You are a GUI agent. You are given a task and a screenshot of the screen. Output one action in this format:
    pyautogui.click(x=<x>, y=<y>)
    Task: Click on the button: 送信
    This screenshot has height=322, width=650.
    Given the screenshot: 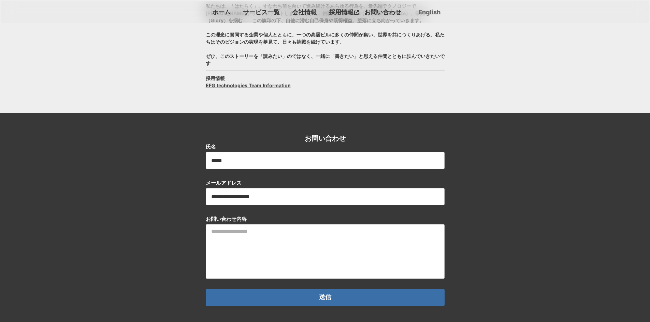 What is the action you would take?
    pyautogui.click(x=325, y=298)
    